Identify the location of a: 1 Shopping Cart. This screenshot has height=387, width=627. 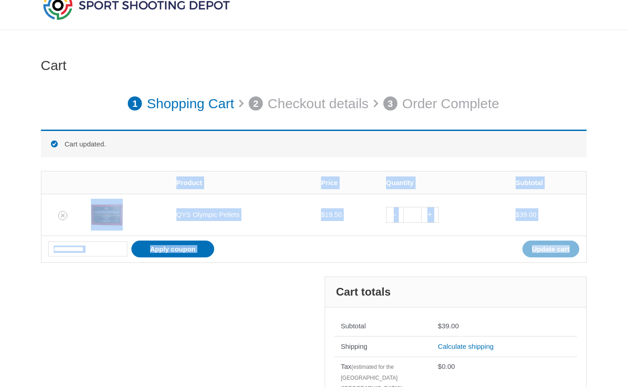
(181, 104).